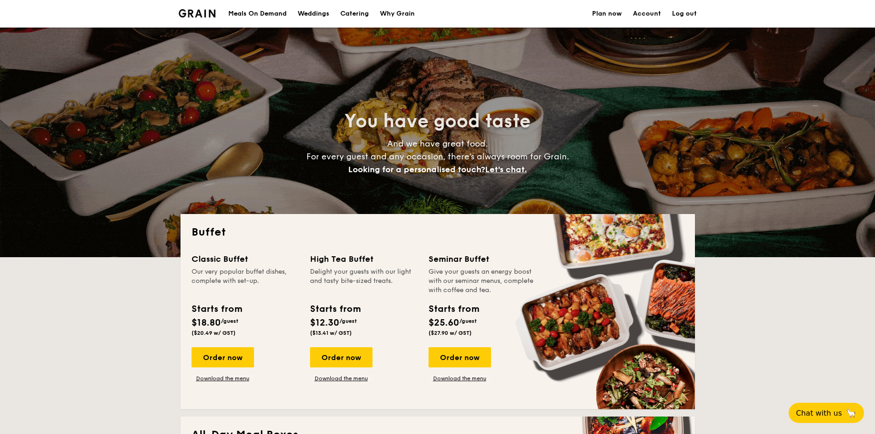 Image resolution: width=875 pixels, height=434 pixels. Describe the element at coordinates (364, 259) in the screenshot. I see `div: High Tea Buffet` at that location.